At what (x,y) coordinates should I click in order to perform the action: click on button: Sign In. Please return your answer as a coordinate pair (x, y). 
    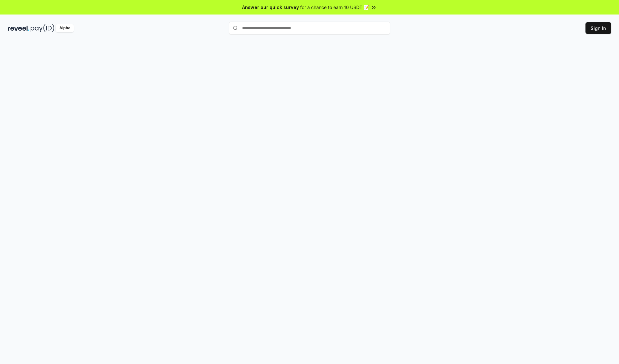
    Looking at the image, I should click on (598, 28).